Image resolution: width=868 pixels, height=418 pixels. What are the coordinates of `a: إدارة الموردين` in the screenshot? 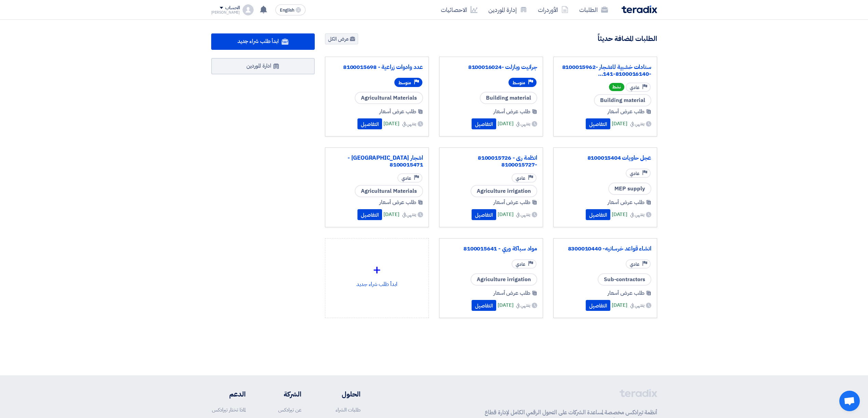 It's located at (508, 9).